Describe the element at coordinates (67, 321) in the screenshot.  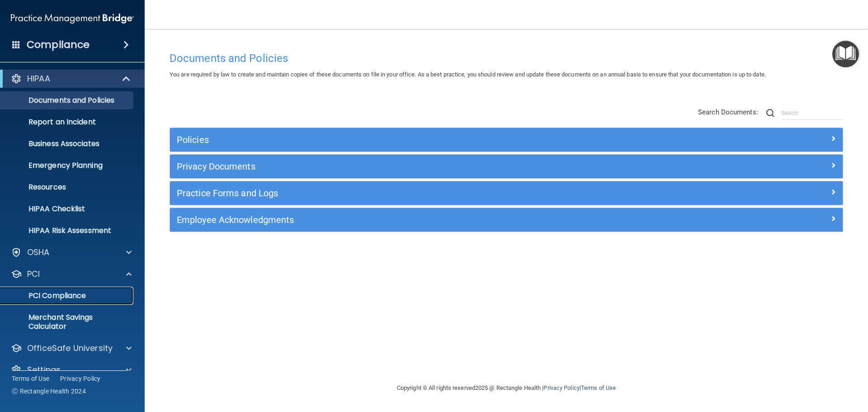
I see `p: Merchant Savings Calculator` at that location.